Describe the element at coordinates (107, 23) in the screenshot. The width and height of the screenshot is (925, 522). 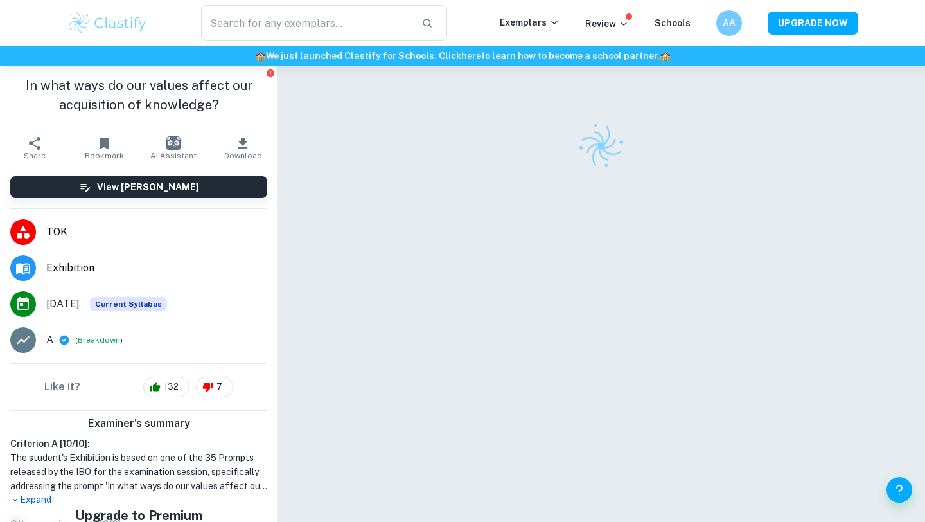
I see `a: Clastify logo` at that location.